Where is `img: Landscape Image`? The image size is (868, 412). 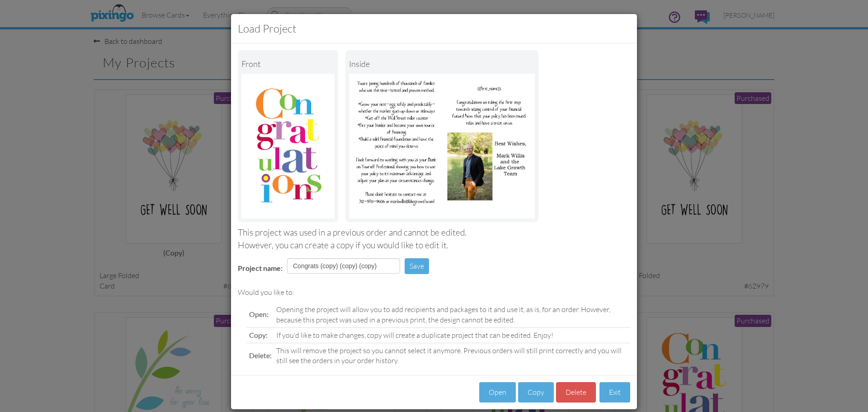 img: Landscape Image is located at coordinates (288, 146).